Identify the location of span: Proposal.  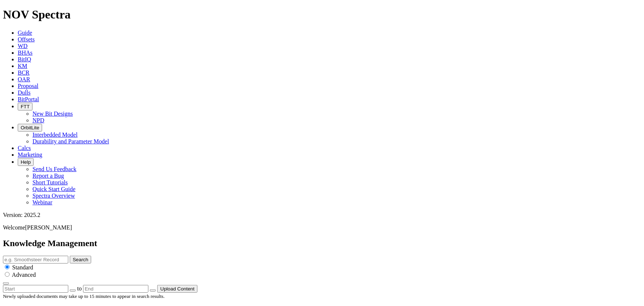
(28, 86).